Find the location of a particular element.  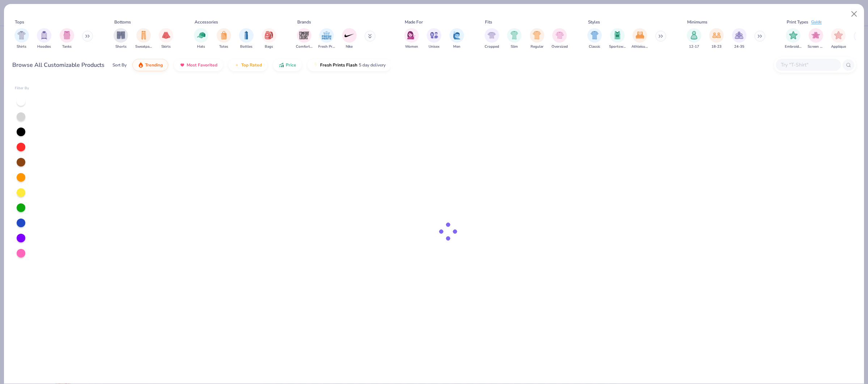

img: Shirts Image is located at coordinates (21, 35).